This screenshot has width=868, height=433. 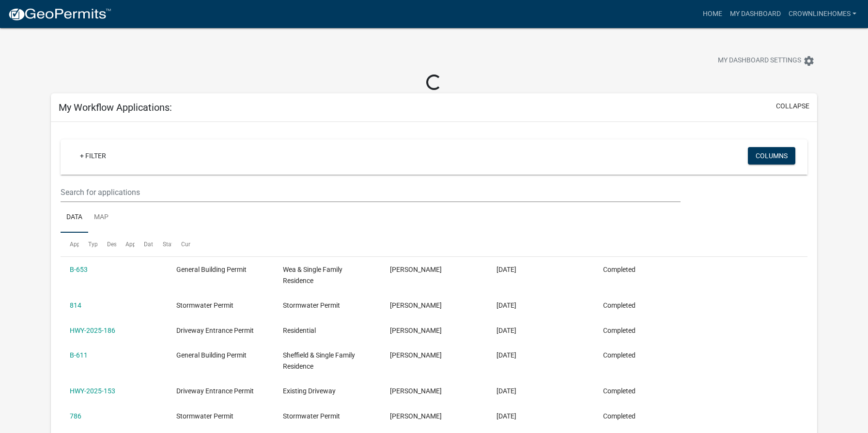 What do you see at coordinates (162, 244) in the screenshot?
I see `datatable-header-cell: Status` at bounding box center [162, 244].